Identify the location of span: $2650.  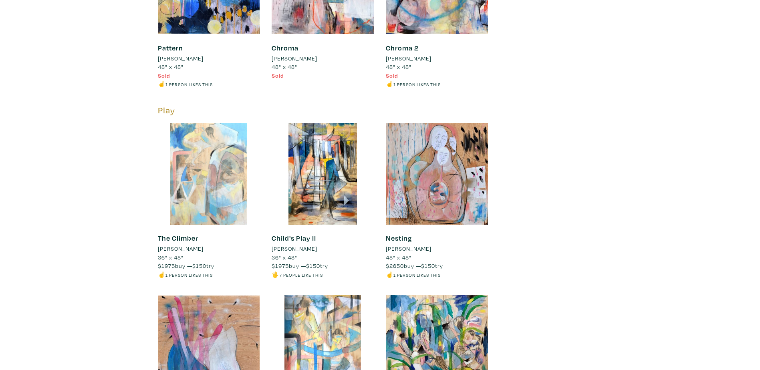
(395, 266).